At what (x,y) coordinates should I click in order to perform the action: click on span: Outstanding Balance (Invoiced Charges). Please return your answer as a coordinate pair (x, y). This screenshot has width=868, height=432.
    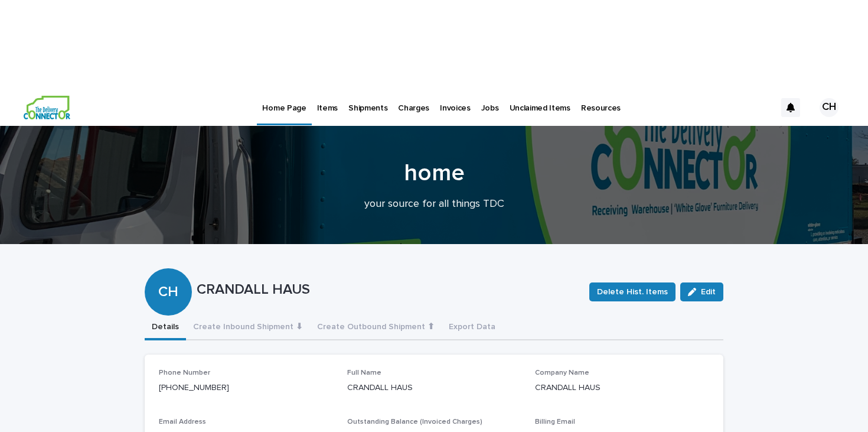
    Looking at the image, I should click on (414, 422).